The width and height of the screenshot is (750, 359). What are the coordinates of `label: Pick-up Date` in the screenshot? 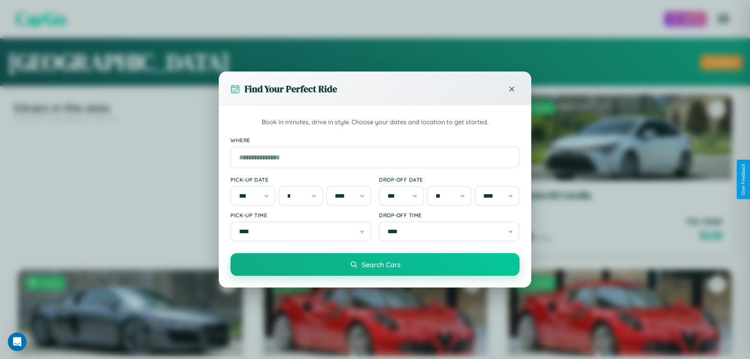 It's located at (301, 179).